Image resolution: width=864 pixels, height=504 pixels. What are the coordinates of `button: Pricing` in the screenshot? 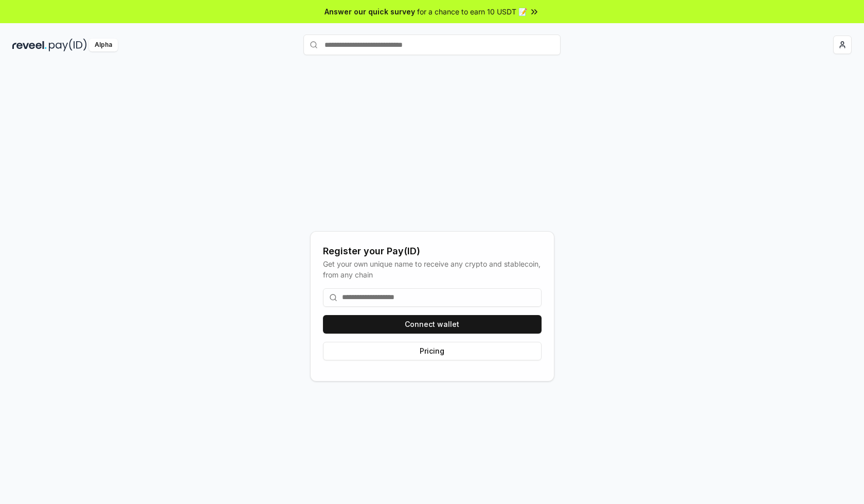 It's located at (432, 350).